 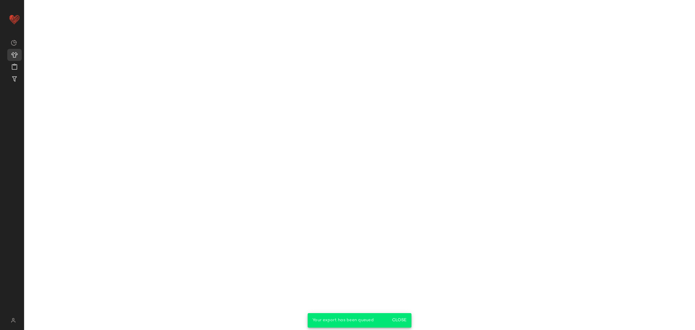 What do you see at coordinates (399, 320) in the screenshot?
I see `span: Close` at bounding box center [399, 320].